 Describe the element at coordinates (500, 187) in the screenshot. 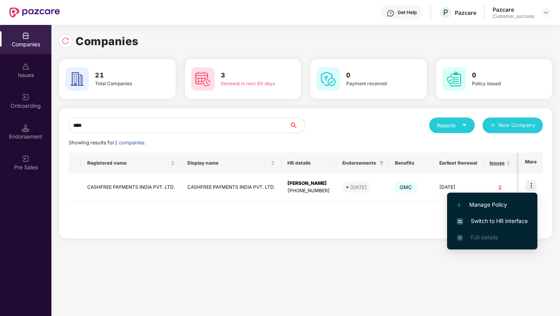

I see `div: 0` at that location.